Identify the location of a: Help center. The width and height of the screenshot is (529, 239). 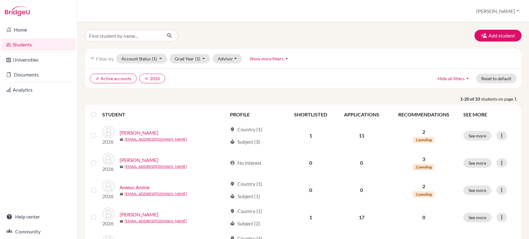
(38, 217).